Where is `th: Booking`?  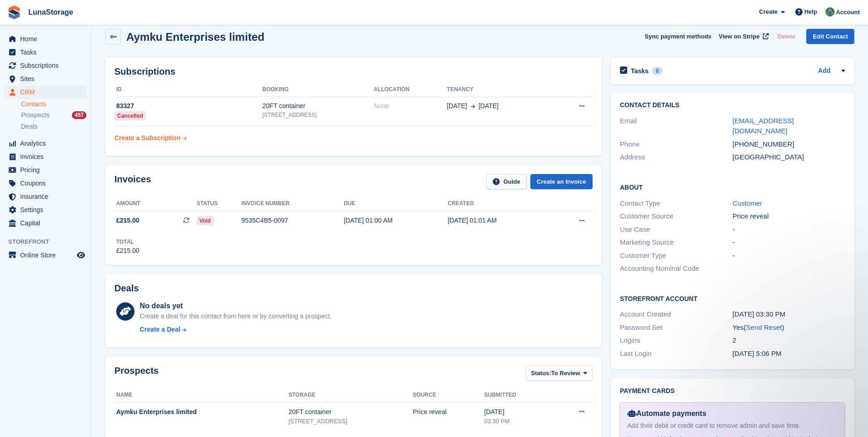
th: Booking is located at coordinates (319, 90).